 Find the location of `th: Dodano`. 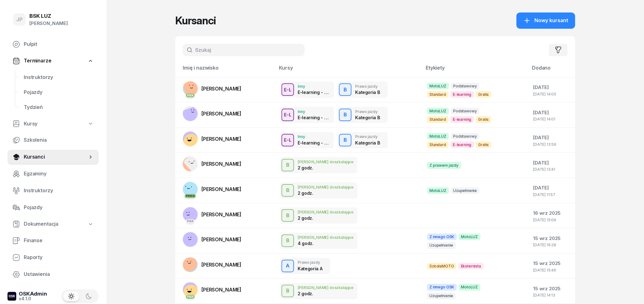

th: Dodano is located at coordinates (552, 70).